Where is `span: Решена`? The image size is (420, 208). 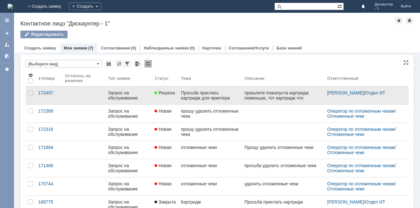 span: Решена is located at coordinates (165, 93).